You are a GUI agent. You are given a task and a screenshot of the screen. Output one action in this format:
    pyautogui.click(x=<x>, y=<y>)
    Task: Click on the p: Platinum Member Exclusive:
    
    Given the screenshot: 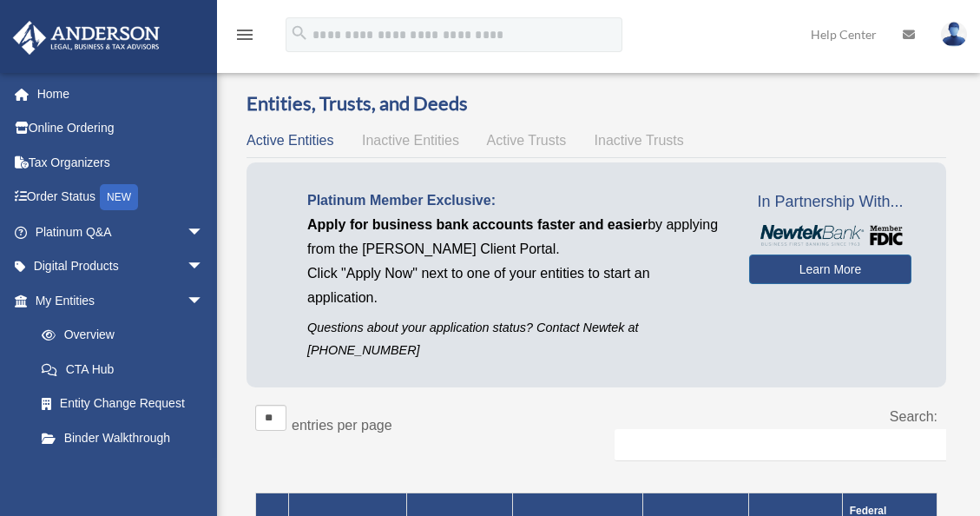 What is the action you would take?
    pyautogui.click(x=515, y=201)
    